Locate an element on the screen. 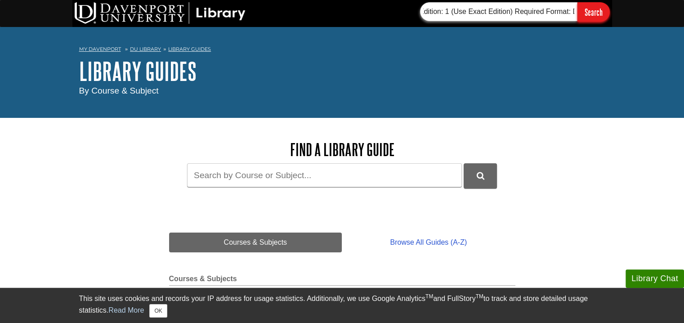 The width and height of the screenshot is (684, 323). a: Read More is located at coordinates (126, 310).